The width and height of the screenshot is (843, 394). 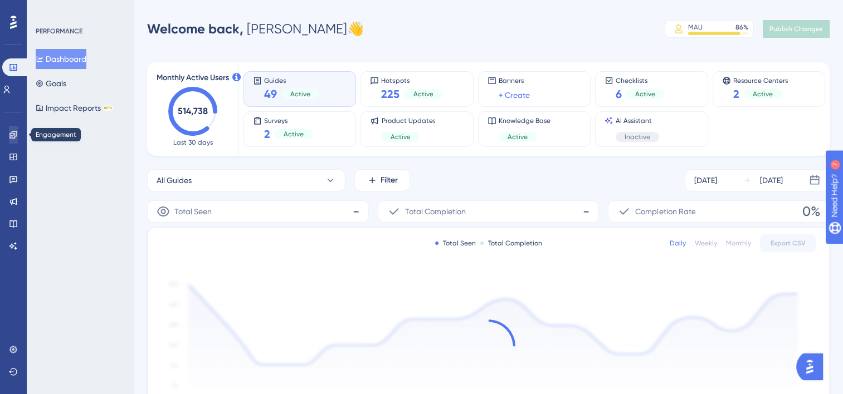 What do you see at coordinates (108, 108) in the screenshot?
I see `div: BETA` at bounding box center [108, 108].